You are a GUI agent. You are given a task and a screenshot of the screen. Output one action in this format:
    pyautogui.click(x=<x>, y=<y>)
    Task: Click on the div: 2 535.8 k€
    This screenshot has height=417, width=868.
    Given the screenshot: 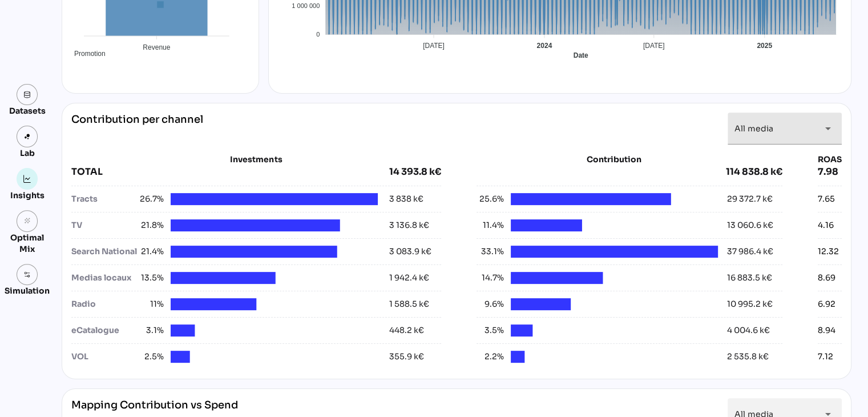 What is the action you would take?
    pyautogui.click(x=747, y=357)
    